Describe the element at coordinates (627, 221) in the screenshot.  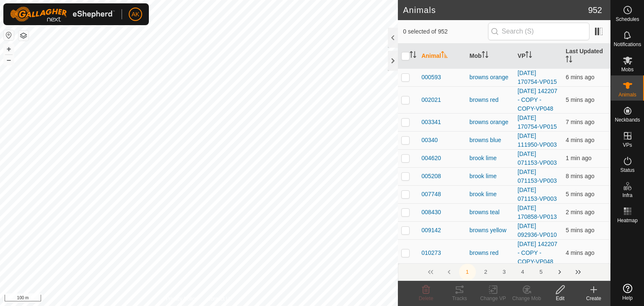
I see `span: Heatmap` at that location.